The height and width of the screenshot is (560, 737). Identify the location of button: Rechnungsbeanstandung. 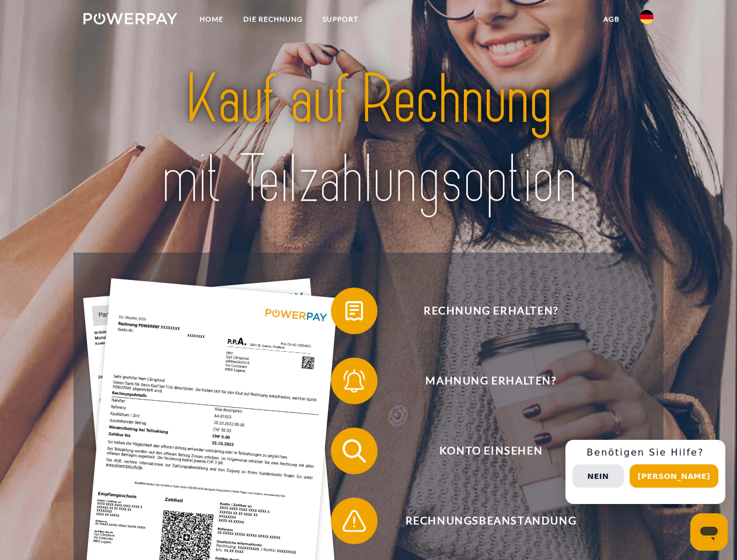
(482, 521).